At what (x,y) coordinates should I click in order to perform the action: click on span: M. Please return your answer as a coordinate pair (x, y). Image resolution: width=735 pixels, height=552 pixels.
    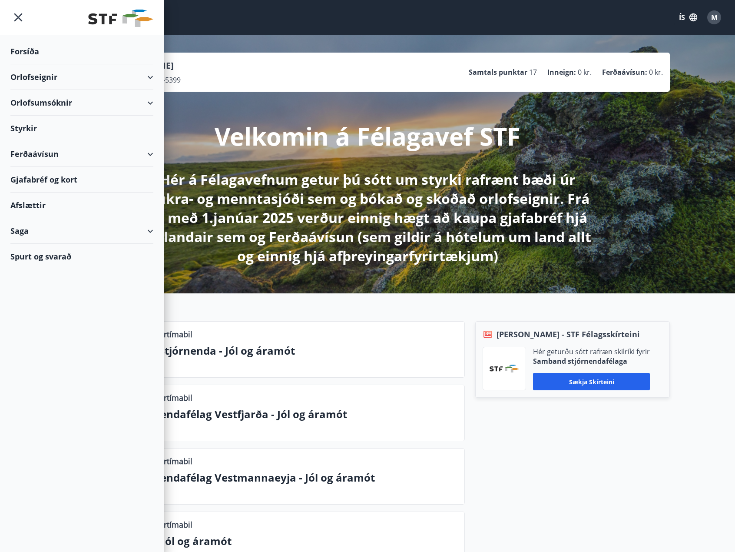
    Looking at the image, I should click on (715, 17).